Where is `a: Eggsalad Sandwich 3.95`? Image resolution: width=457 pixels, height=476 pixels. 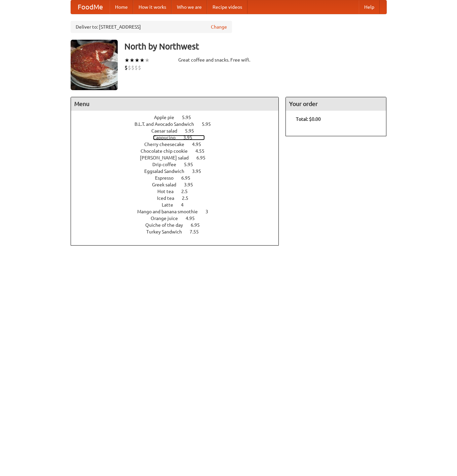
a: Eggsalad Sandwich 3.95 is located at coordinates (179, 172).